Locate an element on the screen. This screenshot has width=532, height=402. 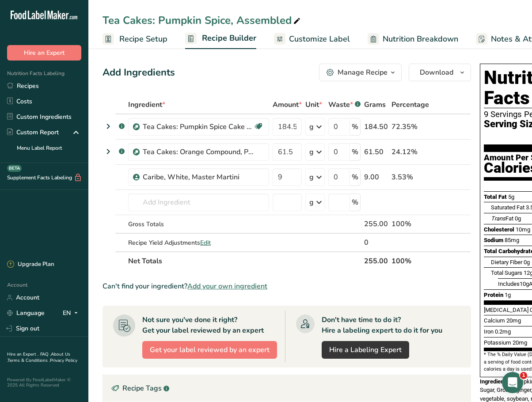
div: Manage Recipe is located at coordinates (362, 73).